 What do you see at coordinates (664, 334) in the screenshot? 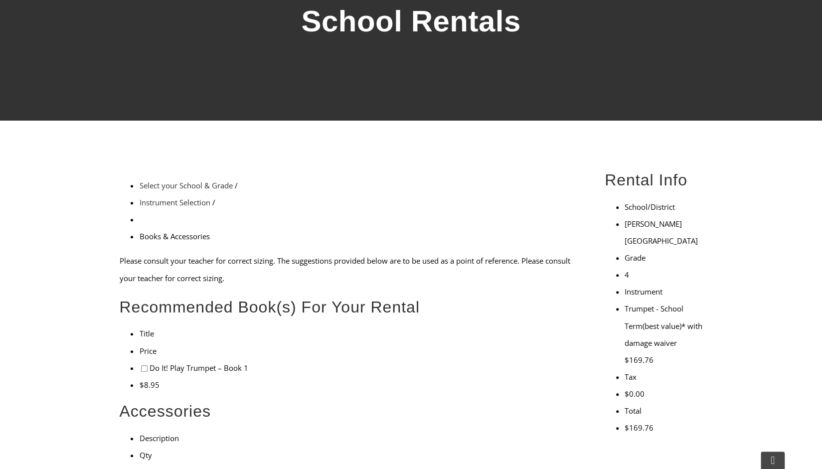
I see `li: Trumpet - School Term(best value)* with damage waiver $169.76` at bounding box center [664, 334].